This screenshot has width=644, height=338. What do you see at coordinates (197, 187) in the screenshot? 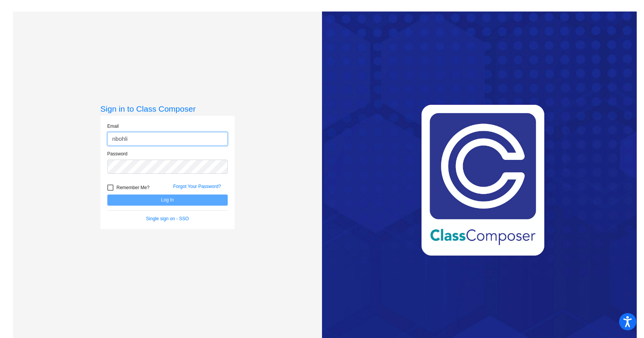
I see `a: Forgot Your Password?` at bounding box center [197, 187].